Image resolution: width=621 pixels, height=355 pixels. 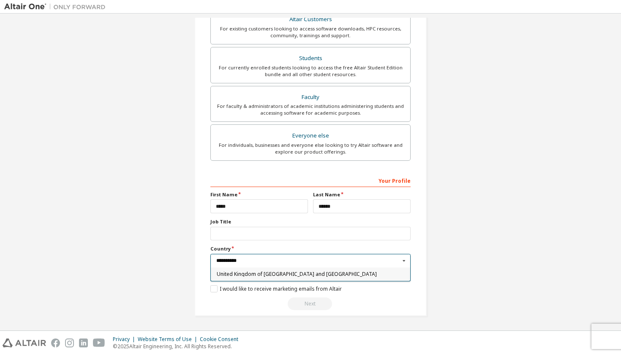 What do you see at coordinates (83, 342) in the screenshot?
I see `img: linkedin.svg` at bounding box center [83, 342].